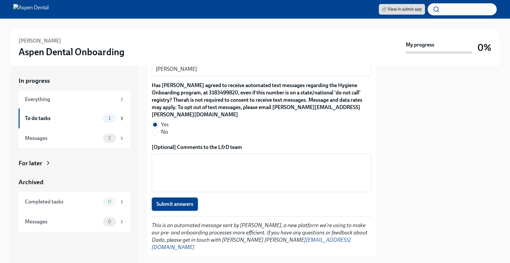 The width and height of the screenshot is (510, 263). What do you see at coordinates (62, 118) in the screenshot?
I see `div: To do tasks` at bounding box center [62, 118].